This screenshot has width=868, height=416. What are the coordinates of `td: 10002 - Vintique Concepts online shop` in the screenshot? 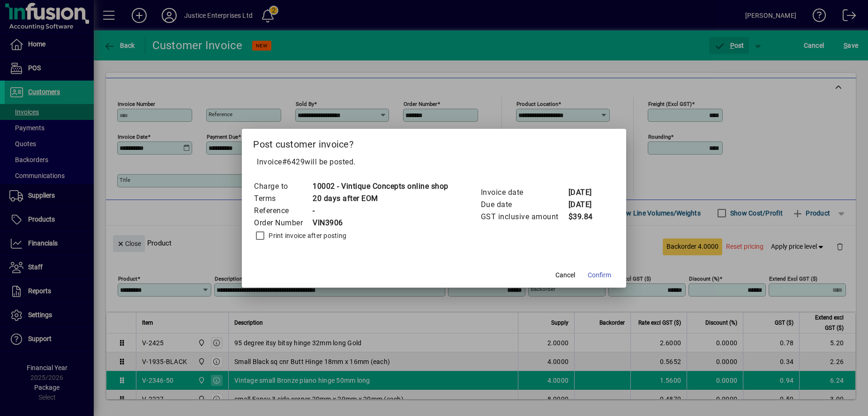 It's located at (379, 186).